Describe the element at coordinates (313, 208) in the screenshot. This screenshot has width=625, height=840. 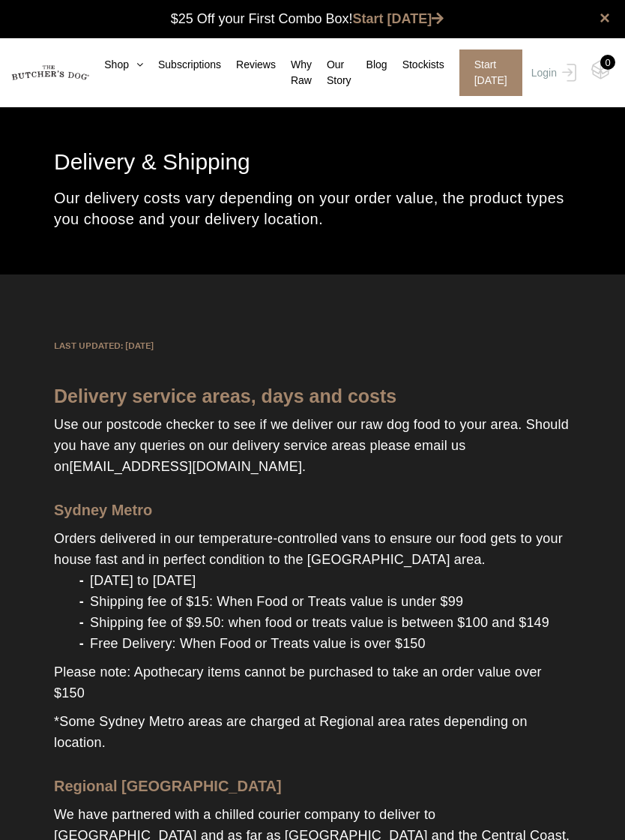
I see `p: Our delivery costs vary depending on your order value, the product types you choose and your deli...` at that location.